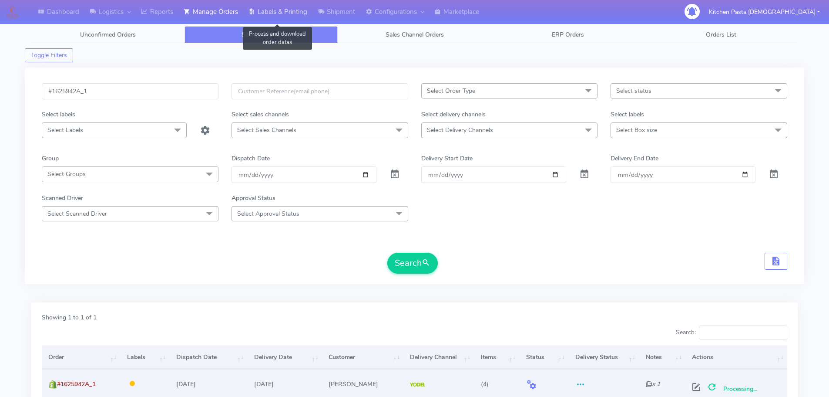 Image resolution: width=829 pixels, height=397 pixels. I want to click on label: Showing 1 to 1 of 1, so click(69, 317).